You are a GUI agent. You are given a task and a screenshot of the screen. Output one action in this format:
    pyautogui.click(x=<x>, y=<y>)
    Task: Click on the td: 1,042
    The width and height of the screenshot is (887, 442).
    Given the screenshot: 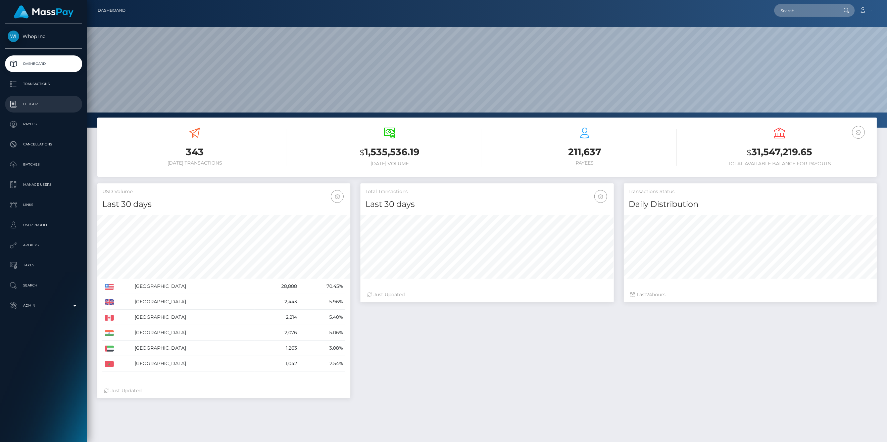 What is the action you would take?
    pyautogui.click(x=277, y=363)
    